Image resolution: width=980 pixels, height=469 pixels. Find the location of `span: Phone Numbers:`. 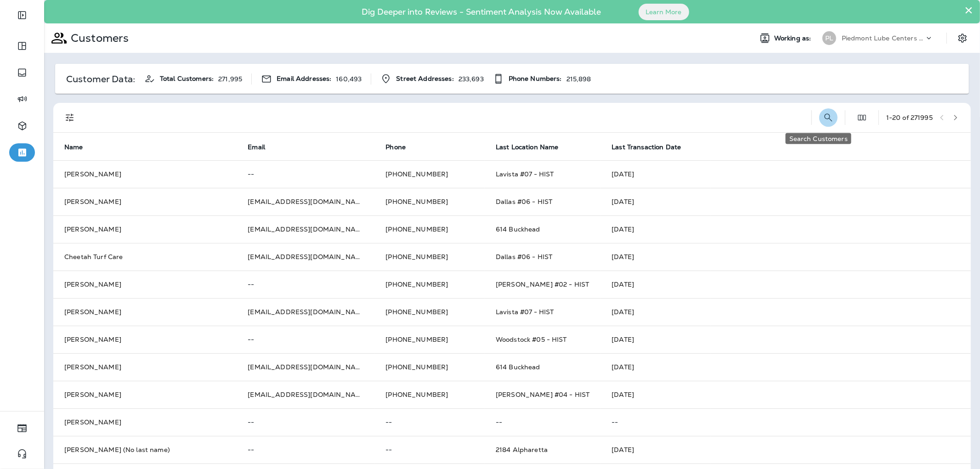

span: Phone Numbers: is located at coordinates (535, 78).